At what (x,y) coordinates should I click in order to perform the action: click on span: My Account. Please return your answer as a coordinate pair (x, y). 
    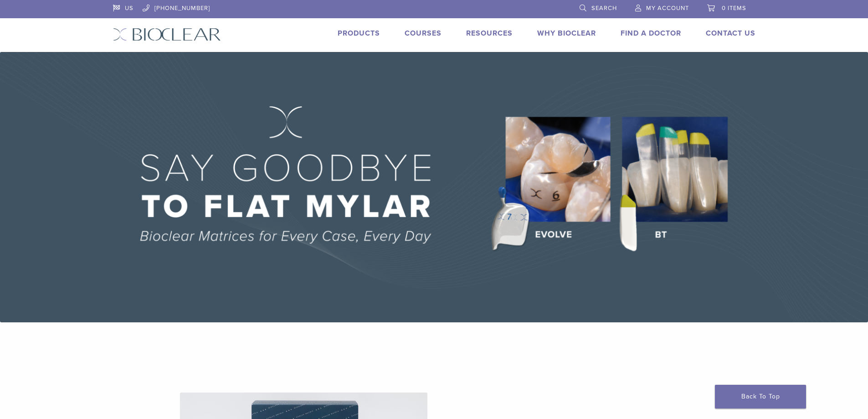
    Looking at the image, I should click on (668, 8).